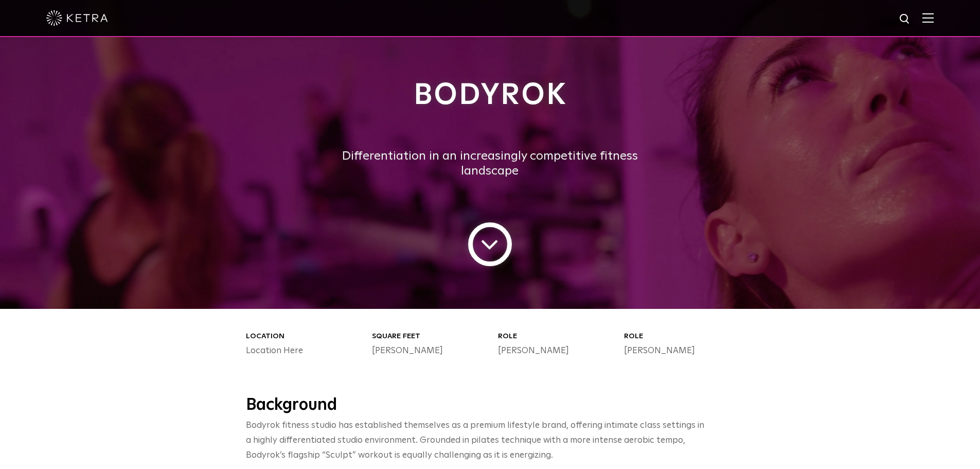 Image resolution: width=980 pixels, height=469 pixels. Describe the element at coordinates (928, 18) in the screenshot. I see `img: Hamburger%20Nav.svg` at that location.